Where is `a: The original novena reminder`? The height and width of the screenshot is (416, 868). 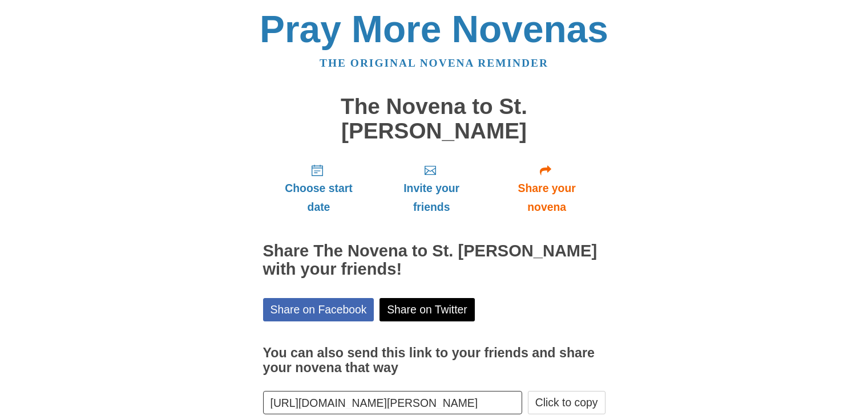
a: The original novena reminder is located at coordinates (433, 63).